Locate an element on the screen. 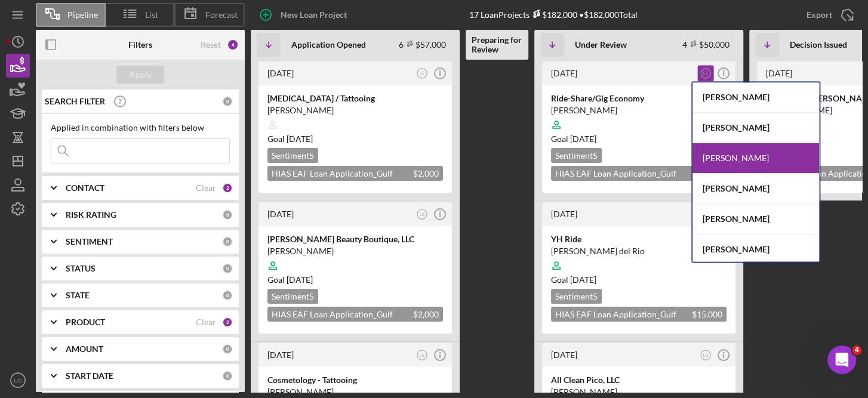  div: Export is located at coordinates (819, 15).